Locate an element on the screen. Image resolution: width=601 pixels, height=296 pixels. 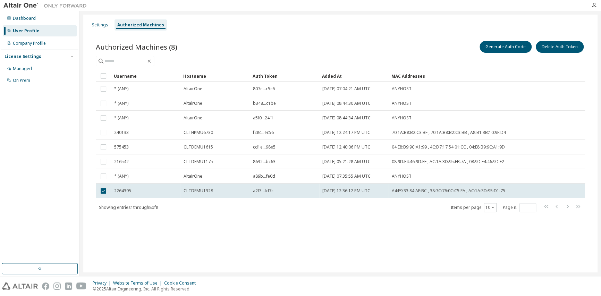
button: Generate Auth Code is located at coordinates (506, 47).